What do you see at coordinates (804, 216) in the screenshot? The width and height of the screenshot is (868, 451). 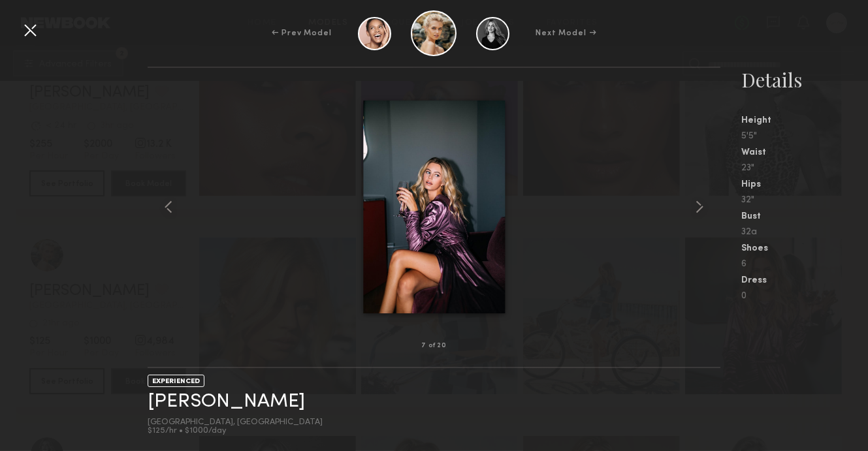 I see `div: Bust` at bounding box center [804, 216].